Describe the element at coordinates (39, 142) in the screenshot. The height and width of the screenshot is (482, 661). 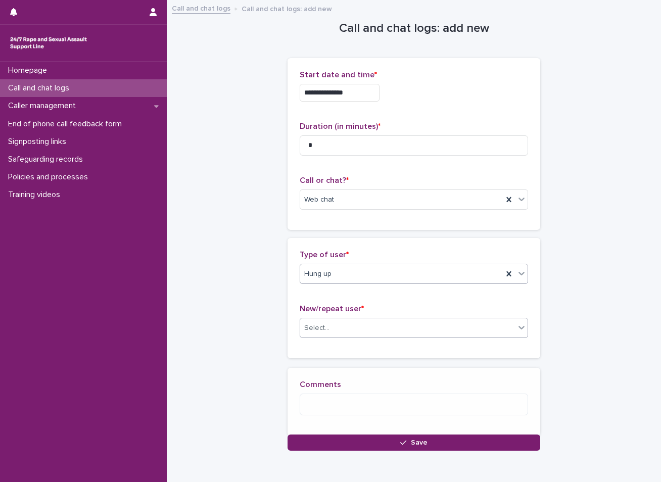
I see `p: Signposting links` at that location.